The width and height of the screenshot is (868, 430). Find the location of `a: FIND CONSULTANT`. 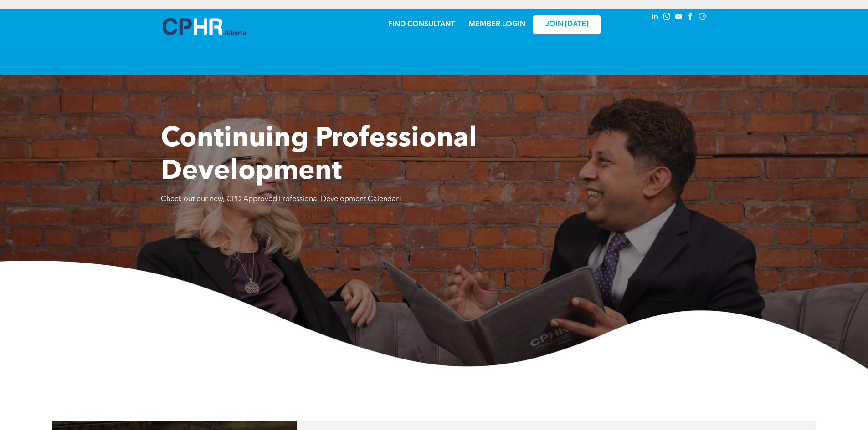

a: FIND CONSULTANT is located at coordinates (422, 25).